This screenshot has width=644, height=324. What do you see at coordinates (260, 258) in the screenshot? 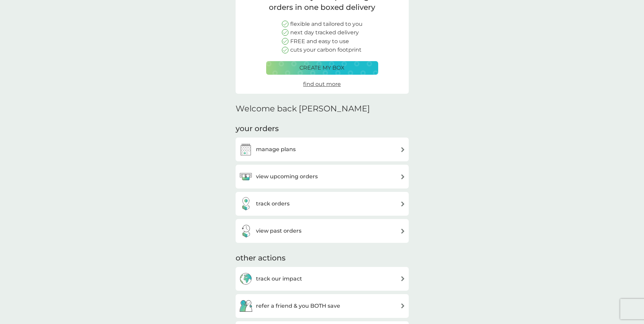
I see `h3: other actions` at bounding box center [260, 258].